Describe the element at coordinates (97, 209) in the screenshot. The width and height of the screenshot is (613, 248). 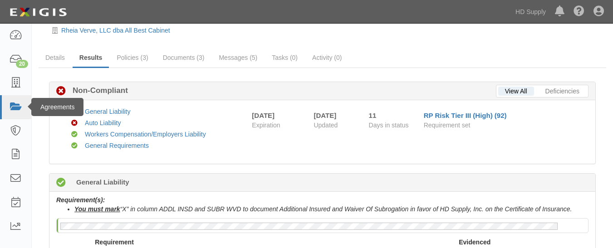
I see `u: You must mark` at that location.